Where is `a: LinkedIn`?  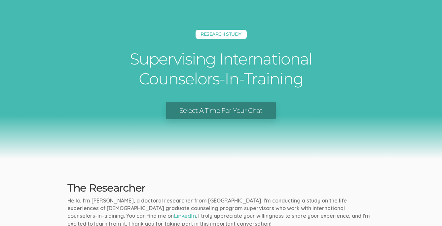
a: LinkedIn is located at coordinates (185, 216).